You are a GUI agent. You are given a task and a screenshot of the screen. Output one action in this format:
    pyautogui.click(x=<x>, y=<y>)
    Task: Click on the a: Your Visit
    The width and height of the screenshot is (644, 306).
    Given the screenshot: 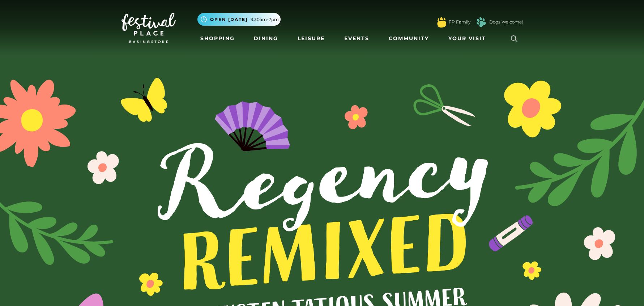 What is the action you would take?
    pyautogui.click(x=469, y=39)
    